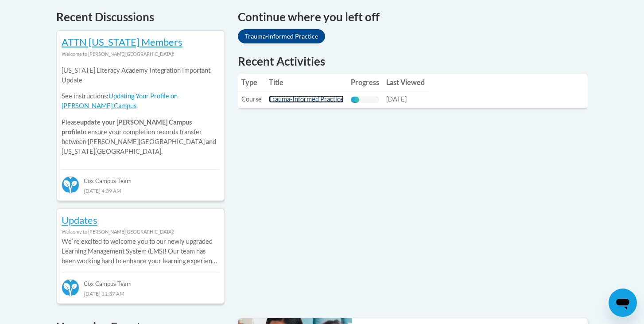 The width and height of the screenshot is (644, 324). Describe the element at coordinates (405, 82) in the screenshot. I see `th: Last Viewed` at that location.